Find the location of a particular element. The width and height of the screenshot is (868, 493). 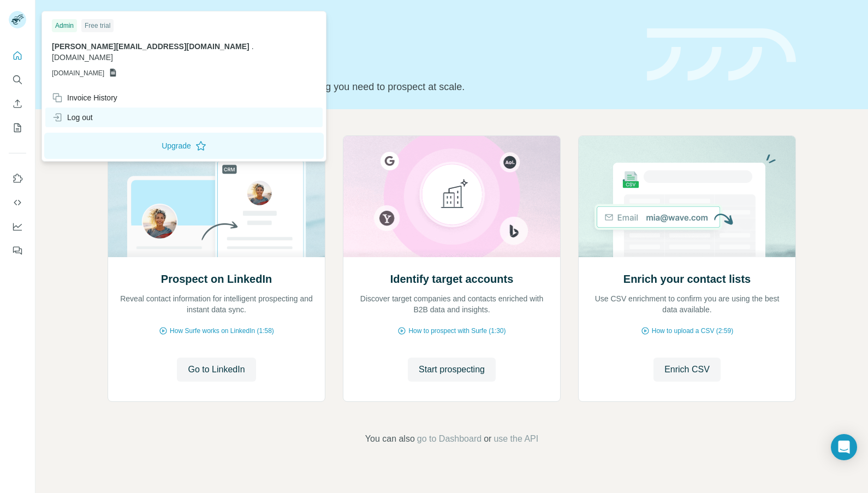

h2: Identify target accounts is located at coordinates (453, 279).